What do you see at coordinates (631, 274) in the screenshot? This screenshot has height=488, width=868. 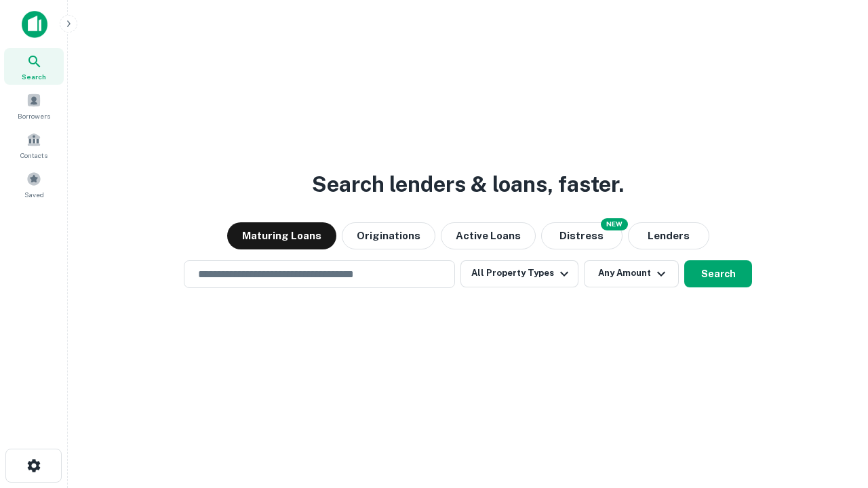 I see `button: Any Amount` at bounding box center [631, 274].